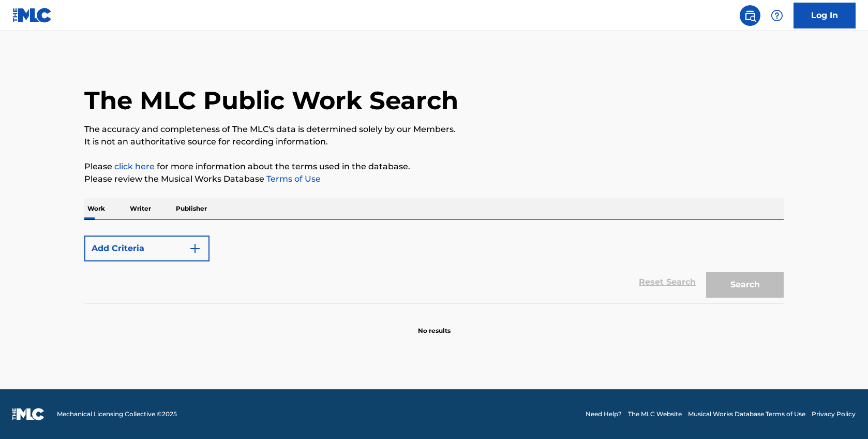  Describe the element at coordinates (117, 414) in the screenshot. I see `span: Mechanical Licensing Collective © 2025` at that location.